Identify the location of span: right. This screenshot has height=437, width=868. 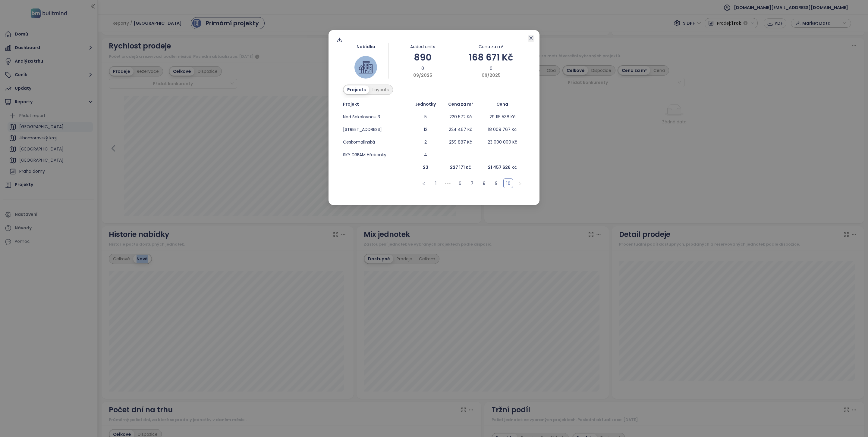
(520, 184).